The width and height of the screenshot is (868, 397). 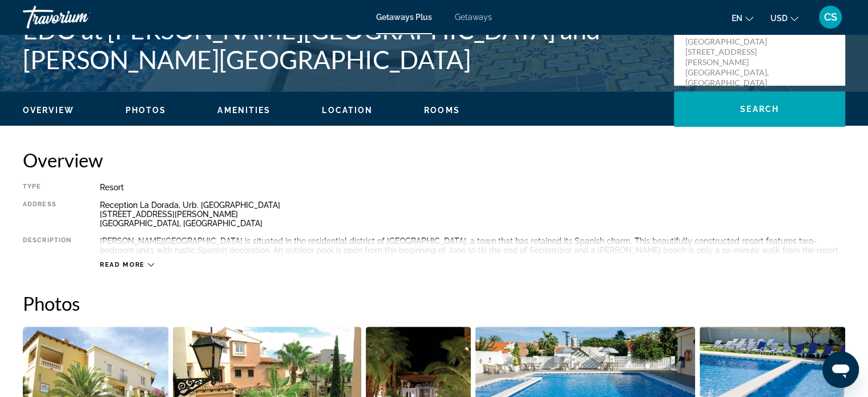 What do you see at coordinates (737, 18) in the screenshot?
I see `span: en` at bounding box center [737, 18].